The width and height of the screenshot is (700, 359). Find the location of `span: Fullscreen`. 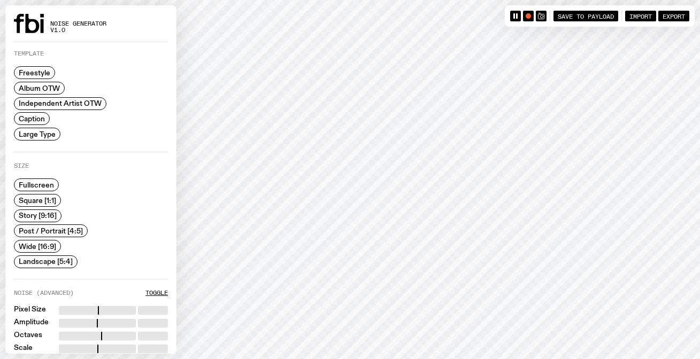

span: Fullscreen is located at coordinates (36, 185).